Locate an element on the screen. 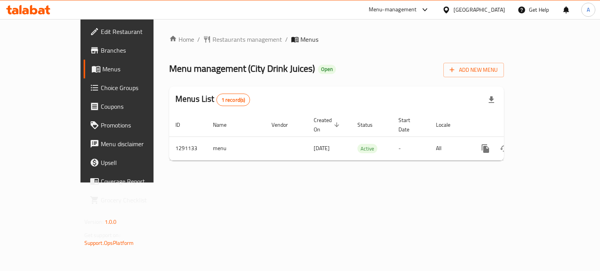 The height and width of the screenshot is (271, 600). a: Grocery Checklist is located at coordinates (132, 200).